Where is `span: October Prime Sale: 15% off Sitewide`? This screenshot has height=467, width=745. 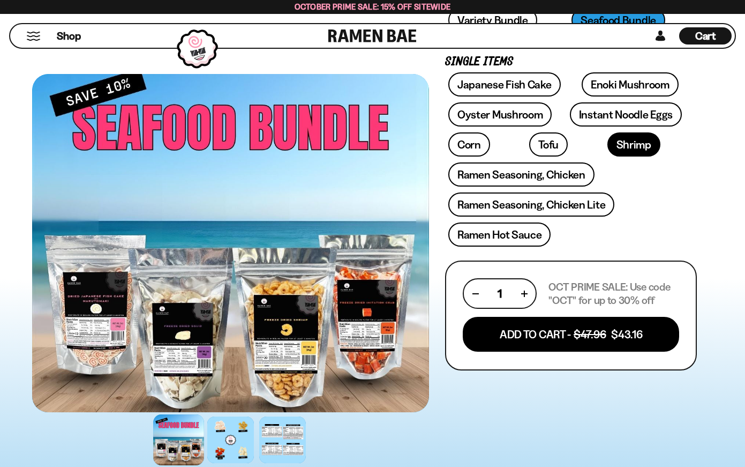
span: October Prime Sale: 15% off Sitewide is located at coordinates (373, 6).